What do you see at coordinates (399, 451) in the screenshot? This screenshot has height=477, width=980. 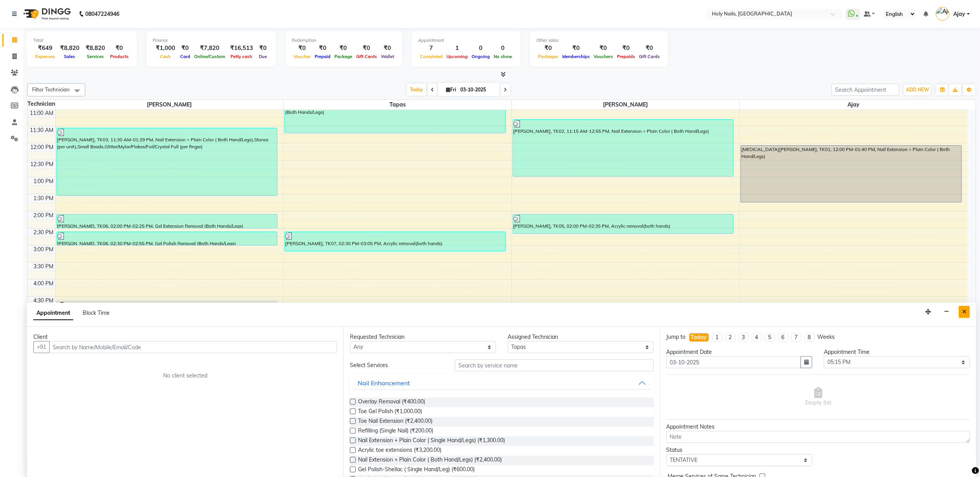 I see `span: Acrylic toe extensions (₹3,200.00)` at bounding box center [399, 451].